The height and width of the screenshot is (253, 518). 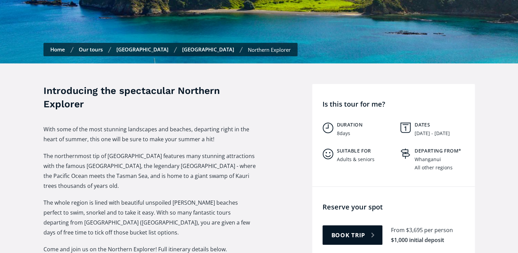 What do you see at coordinates (353, 235) in the screenshot?
I see `a: Book trip` at bounding box center [353, 235].